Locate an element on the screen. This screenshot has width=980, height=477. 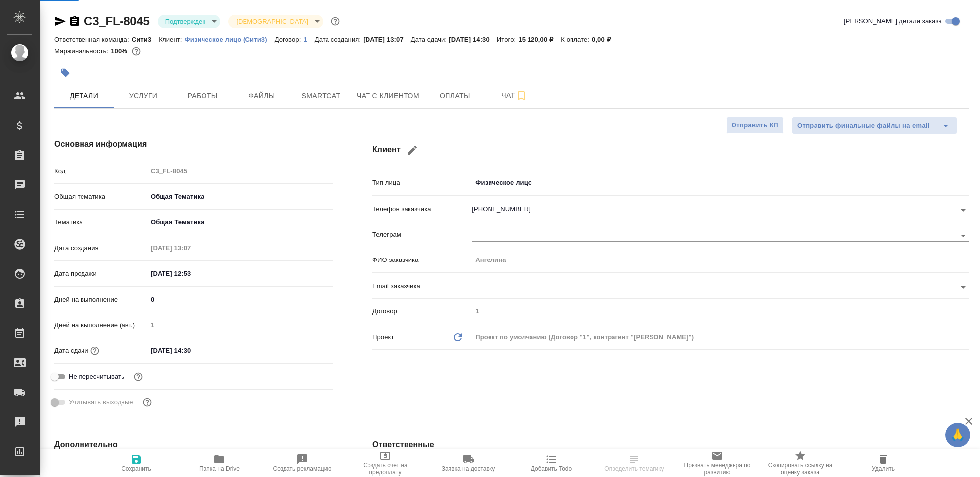
span: Создать рекламацию is located at coordinates (303, 468).